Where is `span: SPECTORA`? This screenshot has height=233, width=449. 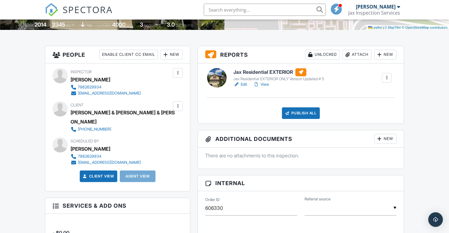 span: SPECTORA is located at coordinates (88, 9).